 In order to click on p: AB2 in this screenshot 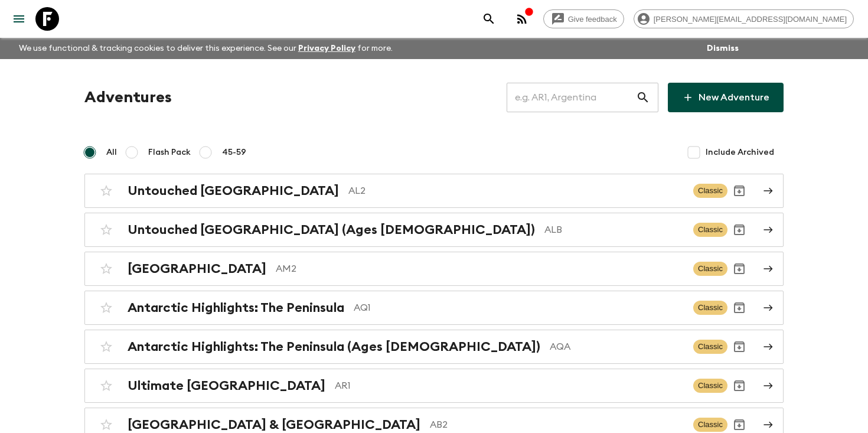, I will do `click(557, 424)`.